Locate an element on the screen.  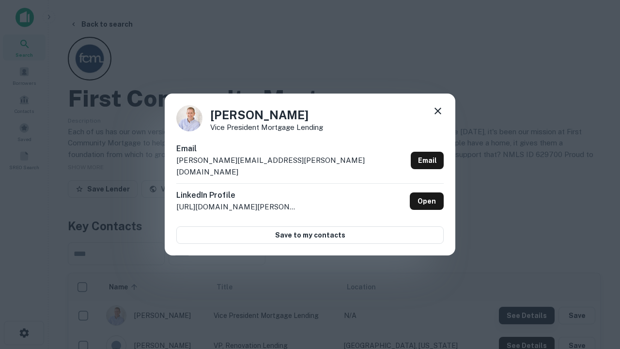
a: Email is located at coordinates (427, 160).